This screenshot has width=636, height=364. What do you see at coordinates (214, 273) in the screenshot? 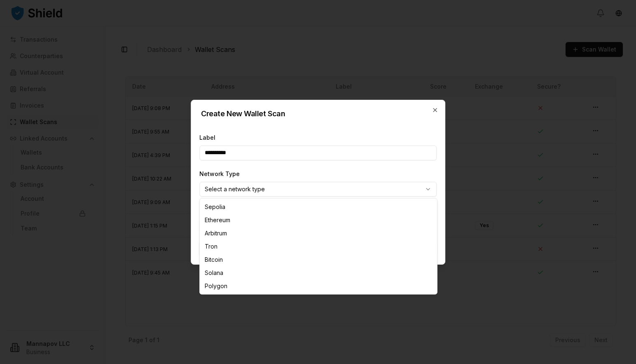
I see `span: Solana` at bounding box center [214, 273].